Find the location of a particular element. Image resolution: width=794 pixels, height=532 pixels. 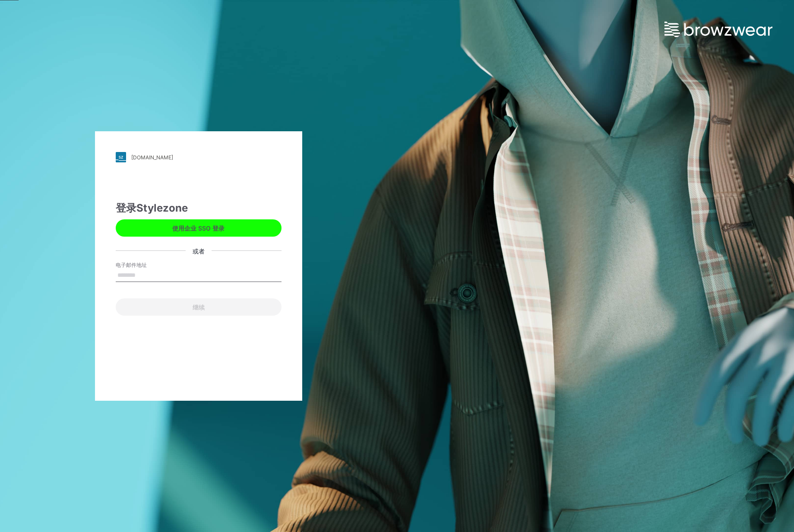

button: 使用企业 SSO 登录 is located at coordinates (199, 227).